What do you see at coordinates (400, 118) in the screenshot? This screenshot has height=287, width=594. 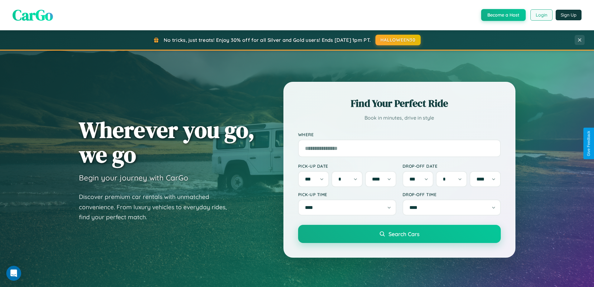 I see `p: Book in minutes, drive in style` at bounding box center [400, 118].